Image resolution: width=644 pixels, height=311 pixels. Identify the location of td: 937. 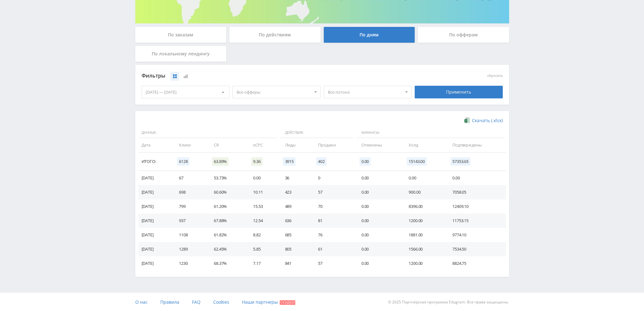
(190, 220).